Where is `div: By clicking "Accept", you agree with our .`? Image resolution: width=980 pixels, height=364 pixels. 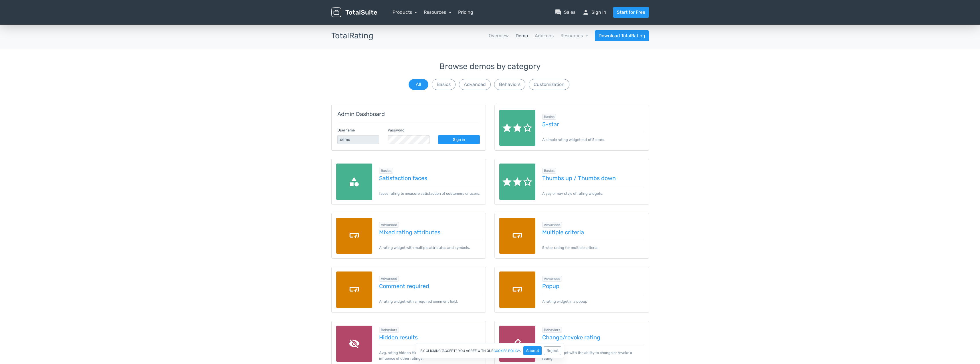
div: By clicking "Accept", you agree with our . is located at coordinates (490, 350).